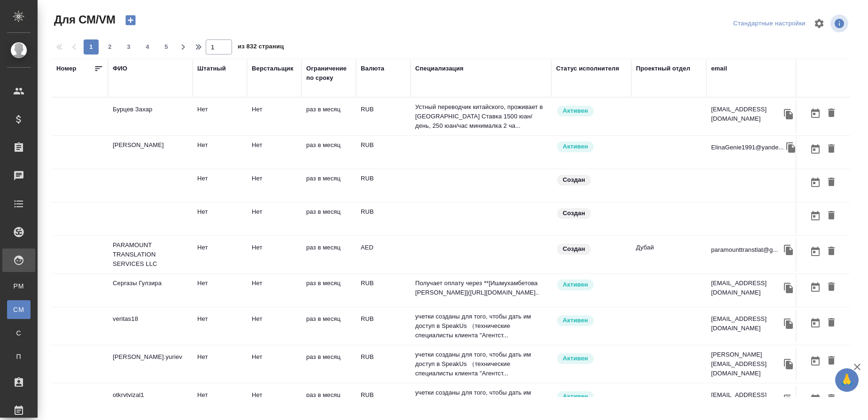  I want to click on td: PARAMOUNT TRANSLATION SERVICES LLC, so click(151, 255).